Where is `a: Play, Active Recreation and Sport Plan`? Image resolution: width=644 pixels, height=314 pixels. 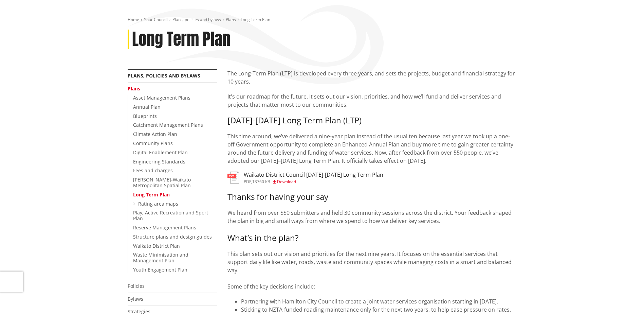
a: Play, Active Recreation and Sport Plan is located at coordinates (170, 216).